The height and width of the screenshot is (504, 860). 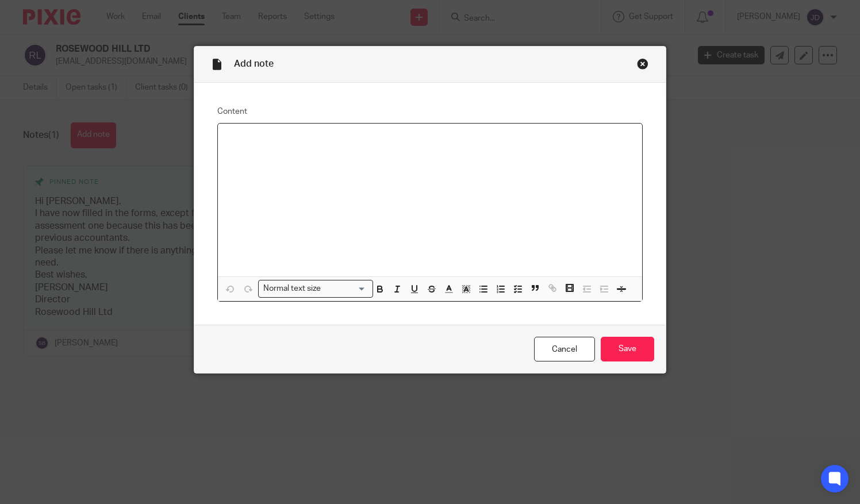 I want to click on label: Content, so click(x=430, y=111).